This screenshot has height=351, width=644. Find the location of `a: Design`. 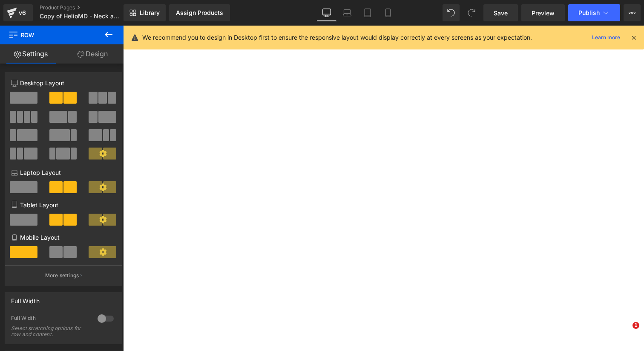

a: Design is located at coordinates (92, 54).